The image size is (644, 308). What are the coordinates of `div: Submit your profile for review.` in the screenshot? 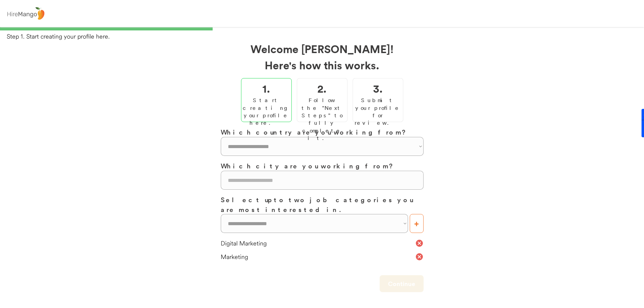 It's located at (378, 112).